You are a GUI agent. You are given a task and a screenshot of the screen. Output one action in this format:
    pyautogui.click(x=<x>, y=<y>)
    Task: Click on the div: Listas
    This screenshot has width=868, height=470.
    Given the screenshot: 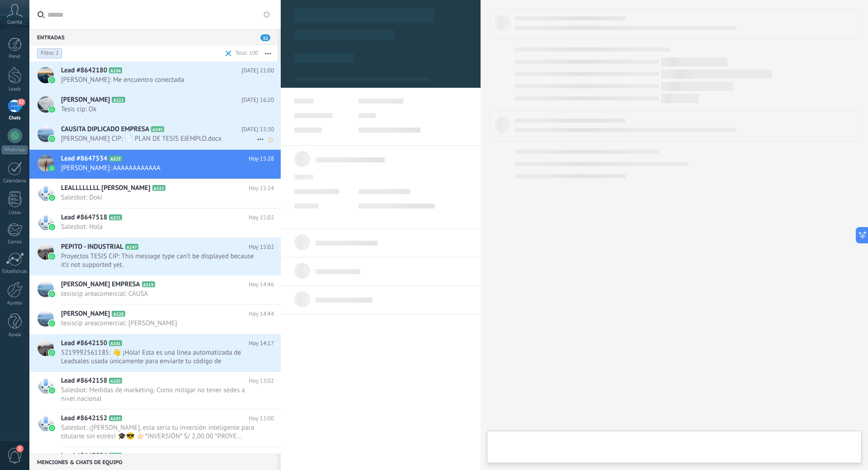 What is the action you would take?
    pyautogui.click(x=15, y=212)
    